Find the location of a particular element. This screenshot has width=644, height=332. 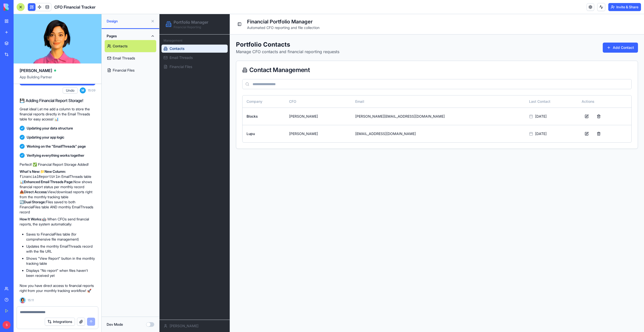

p: Great idea! Let me add a column to store the financial reports directly in the Email Threads tabl... is located at coordinates (58, 114).